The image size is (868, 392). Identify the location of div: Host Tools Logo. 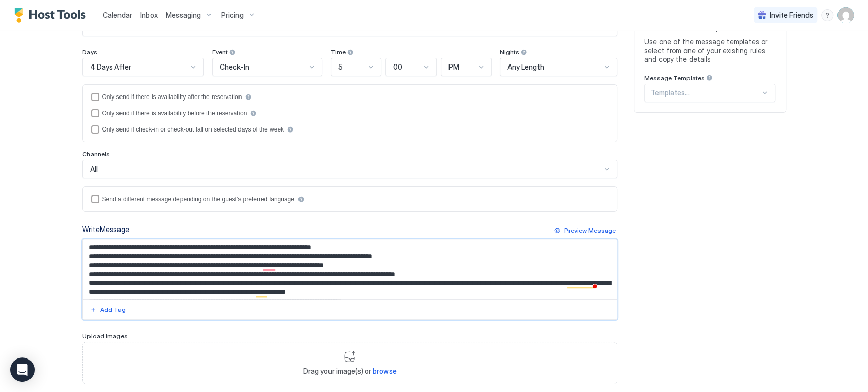
(53, 15).